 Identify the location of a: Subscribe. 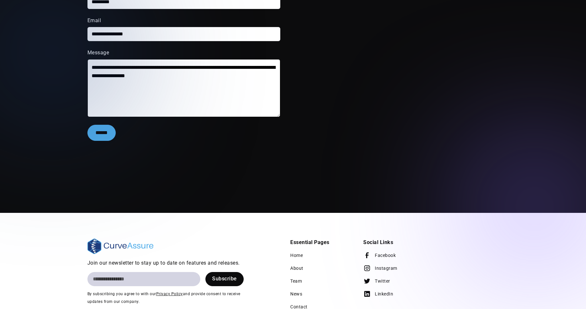
(224, 279).